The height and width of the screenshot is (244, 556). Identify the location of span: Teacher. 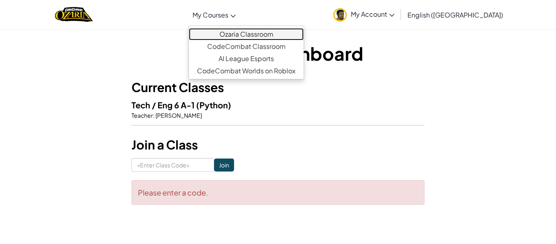
(142, 115).